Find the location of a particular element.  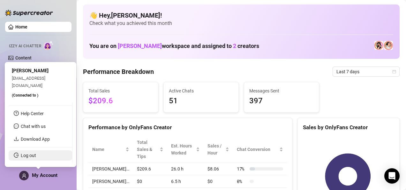

a: Content is located at coordinates (23, 58).